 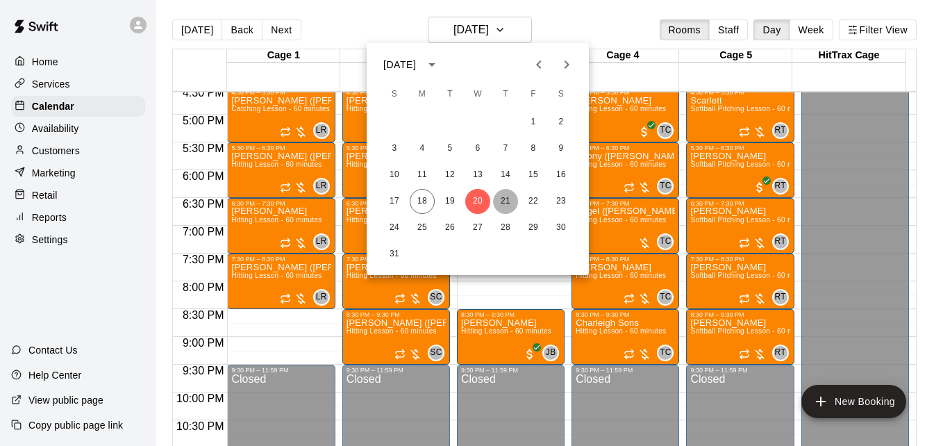 I want to click on button: 17, so click(x=395, y=201).